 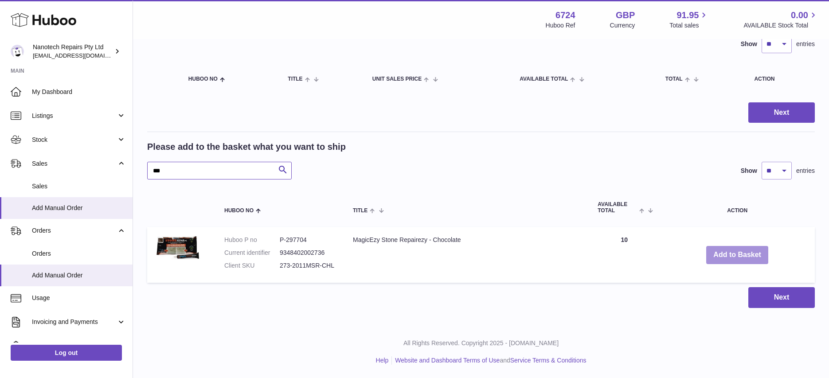 I want to click on a: Service Terms & Conditions, so click(x=548, y=360).